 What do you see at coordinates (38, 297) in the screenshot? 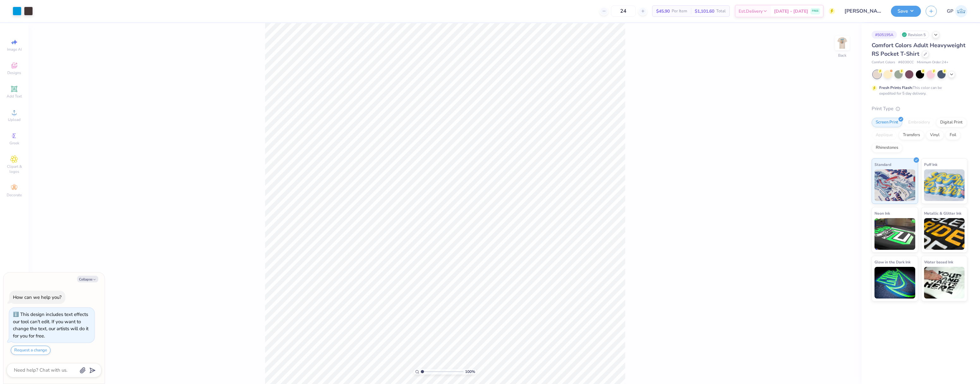
I see `div: How can we help you?` at bounding box center [38, 297].